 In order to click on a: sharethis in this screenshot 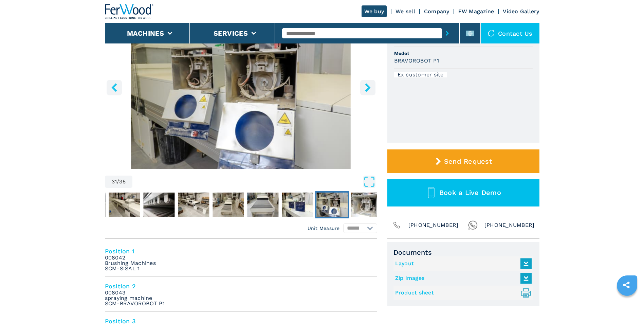, I will do `click(626, 285)`.